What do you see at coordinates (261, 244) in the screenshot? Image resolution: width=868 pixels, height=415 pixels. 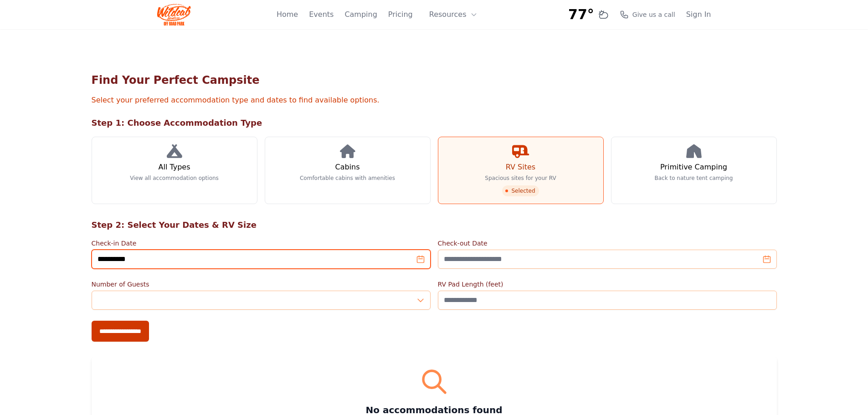 I see `label: Check-in Date` at bounding box center [261, 244].